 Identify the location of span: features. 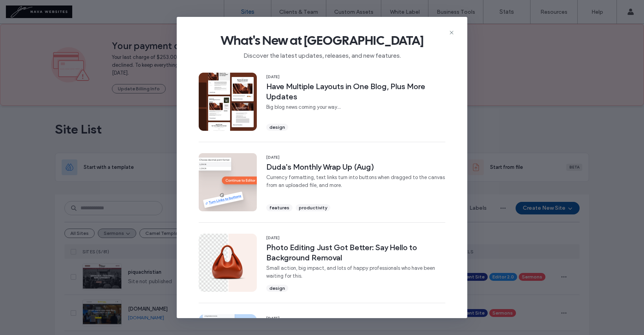
(279, 208).